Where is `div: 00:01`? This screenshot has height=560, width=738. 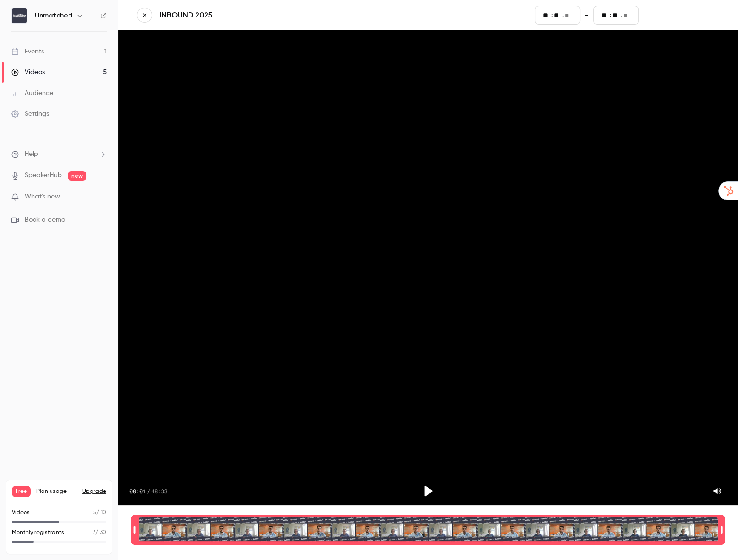
div: 00:01 is located at coordinates (148, 491).